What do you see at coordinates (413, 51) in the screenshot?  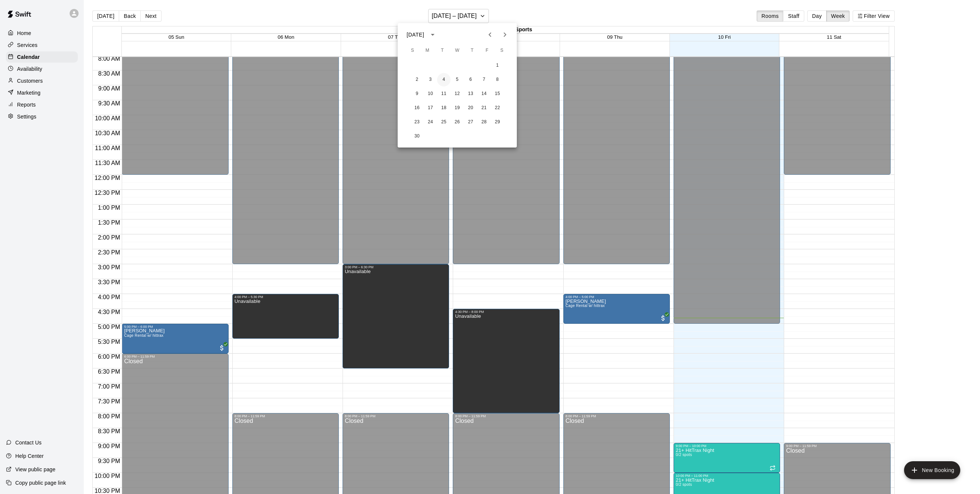 I see `span: Sunday` at bounding box center [413, 51].